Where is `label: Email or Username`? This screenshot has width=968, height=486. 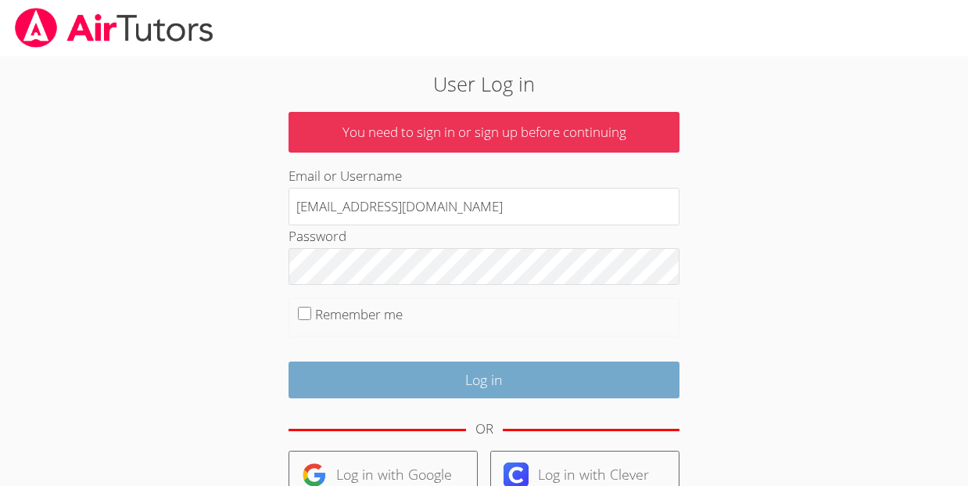
label: Email or Username is located at coordinates (345, 175).